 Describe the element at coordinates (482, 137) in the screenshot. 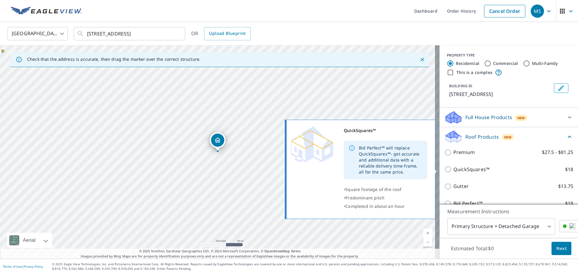

I see `p: Roof Products` at that location.